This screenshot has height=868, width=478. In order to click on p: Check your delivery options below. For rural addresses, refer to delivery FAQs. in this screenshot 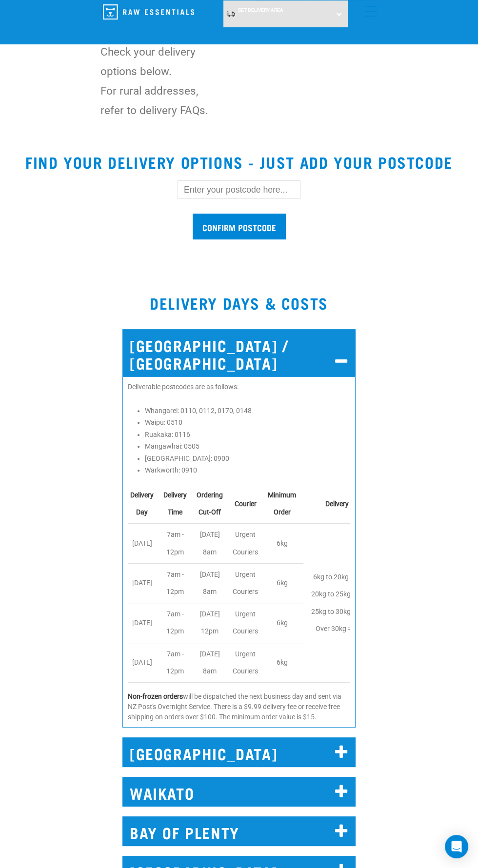, I will do `click(156, 81)`.